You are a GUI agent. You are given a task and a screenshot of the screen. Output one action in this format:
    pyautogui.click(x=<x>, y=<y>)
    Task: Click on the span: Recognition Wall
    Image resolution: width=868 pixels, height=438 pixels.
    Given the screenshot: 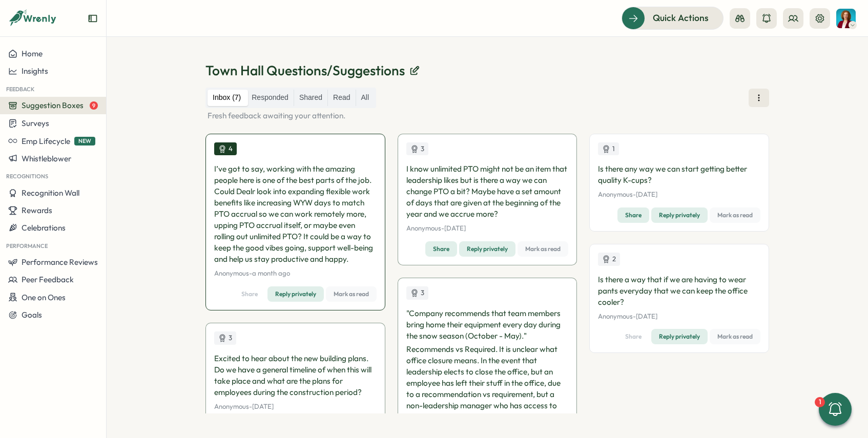 What is the action you would take?
    pyautogui.click(x=50, y=193)
    